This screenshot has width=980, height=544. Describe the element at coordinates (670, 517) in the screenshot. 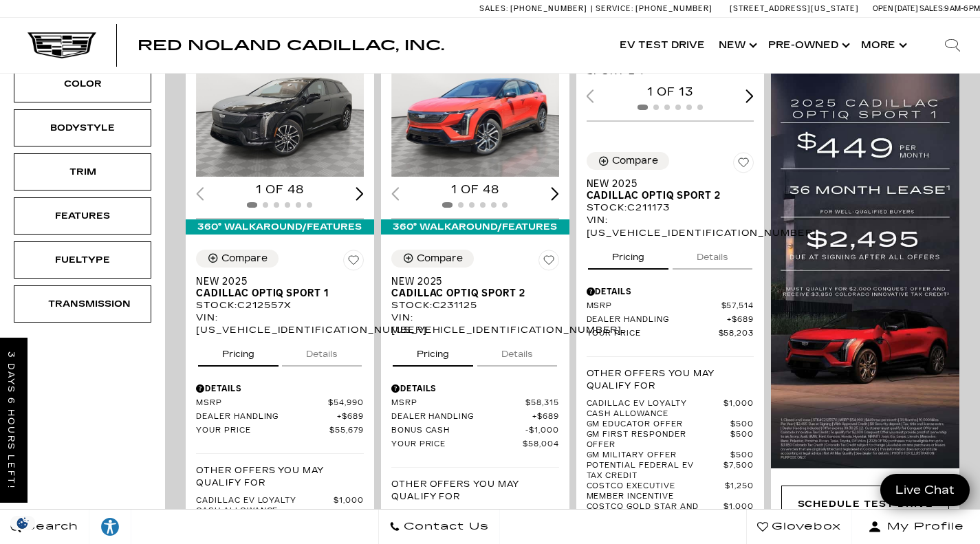

I see `a: Costco Gold Star and Business Member Incentive $1,000` at that location.